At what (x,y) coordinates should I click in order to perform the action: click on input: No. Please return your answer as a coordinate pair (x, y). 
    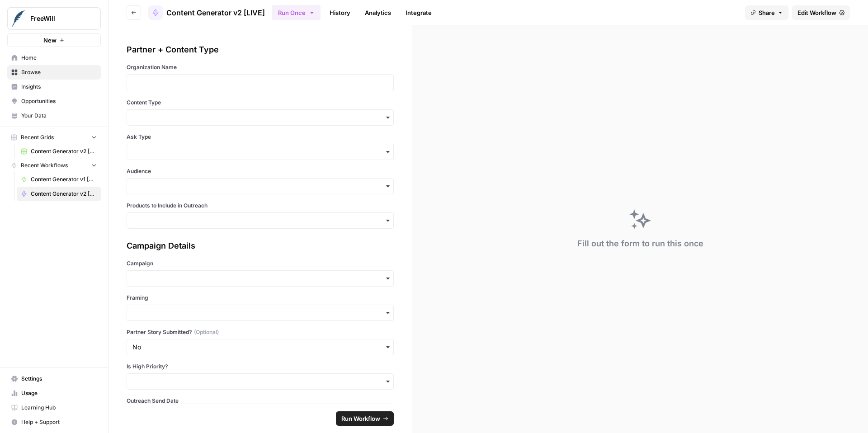
    Looking at the image, I should click on (260, 347).